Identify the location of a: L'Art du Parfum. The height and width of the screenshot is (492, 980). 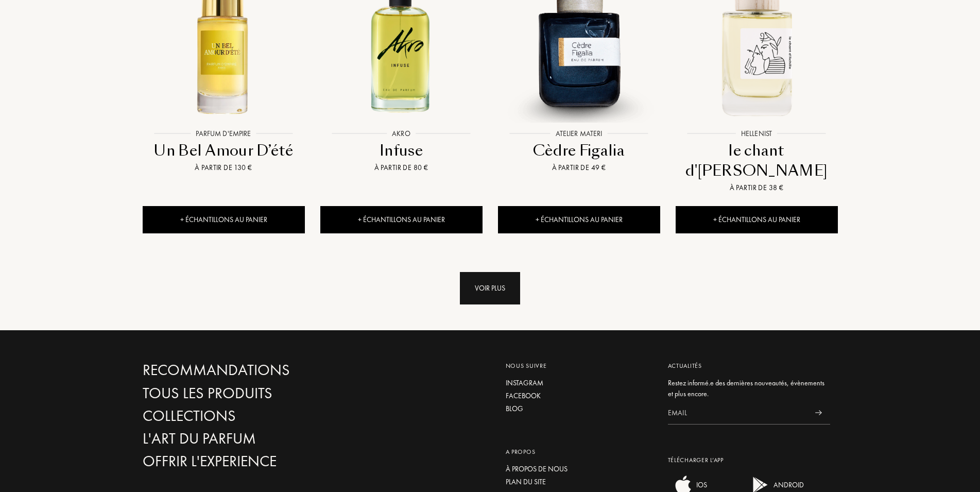
(253, 438).